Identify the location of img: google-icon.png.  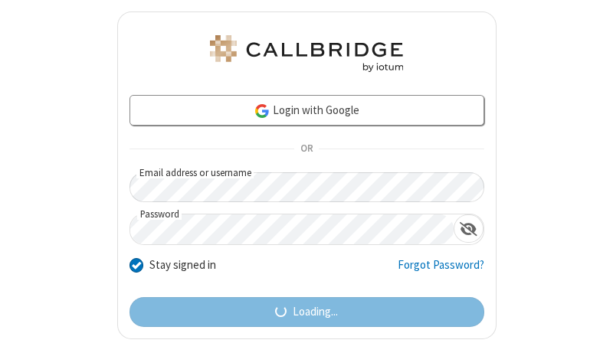
(262, 111).